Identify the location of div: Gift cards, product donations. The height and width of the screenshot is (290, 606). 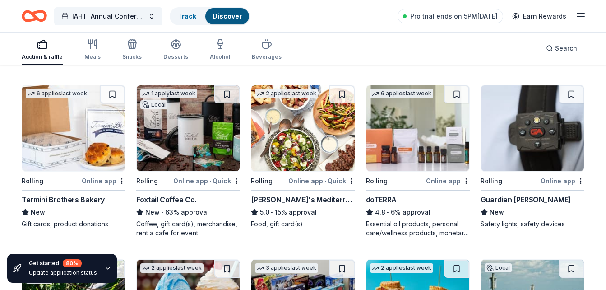
(74, 224).